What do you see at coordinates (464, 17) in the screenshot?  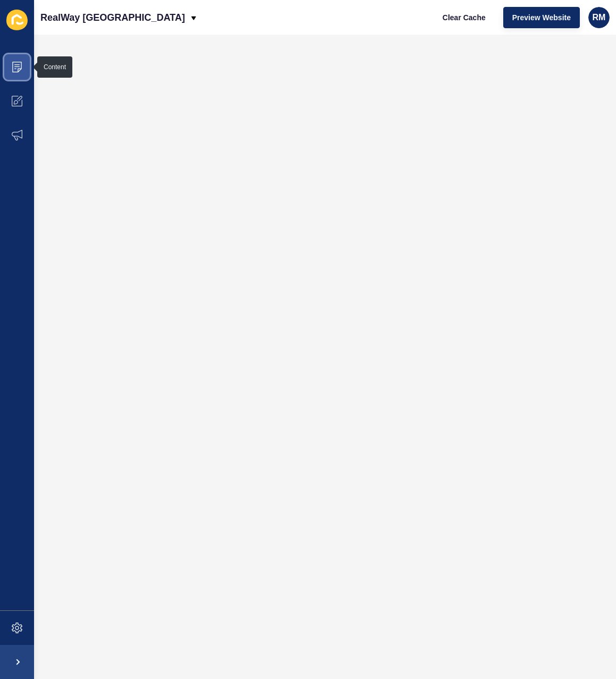 I see `button: Clear Cache` at bounding box center [464, 17].